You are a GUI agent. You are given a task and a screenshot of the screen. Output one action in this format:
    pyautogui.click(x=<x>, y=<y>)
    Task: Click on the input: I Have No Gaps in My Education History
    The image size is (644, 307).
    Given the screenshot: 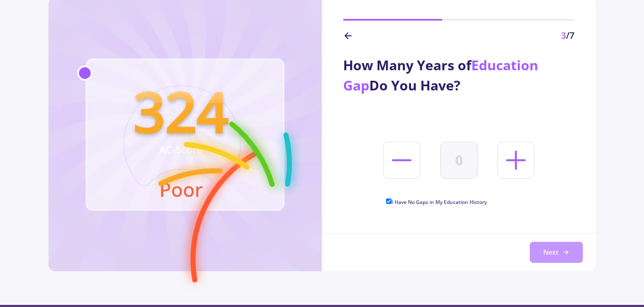 What is the action you would take?
    pyautogui.click(x=389, y=201)
    